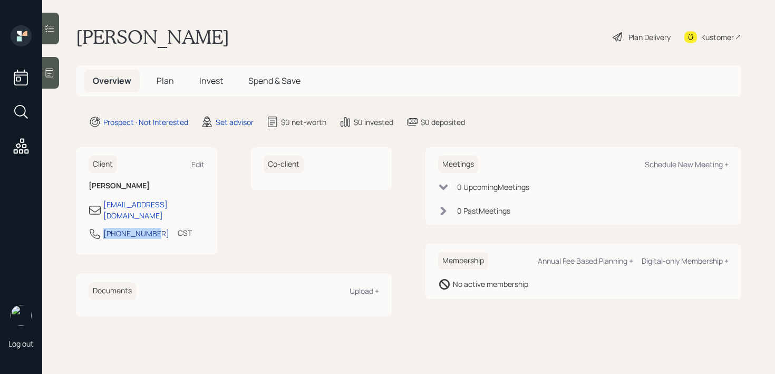 Image resolution: width=775 pixels, height=374 pixels. What do you see at coordinates (284, 164) in the screenshot?
I see `h6: Co-client` at bounding box center [284, 164].